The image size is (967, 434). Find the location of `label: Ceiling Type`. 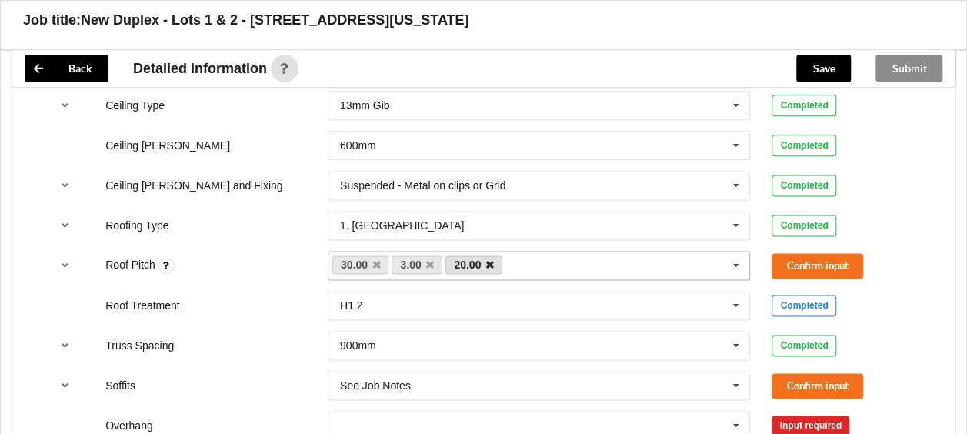

label: Ceiling Type is located at coordinates (135, 105).